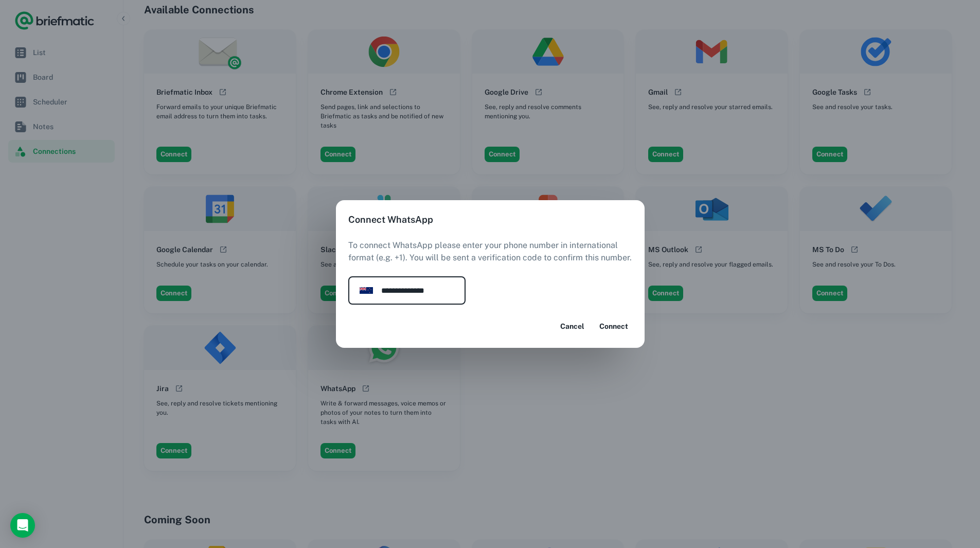  I want to click on img: New Zealand, so click(366, 290).